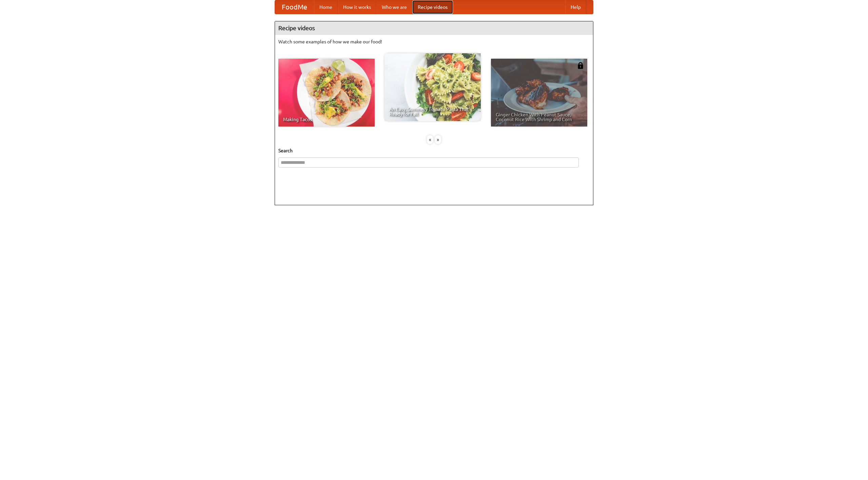 This screenshot has width=868, height=480. I want to click on a: Home, so click(326, 7).